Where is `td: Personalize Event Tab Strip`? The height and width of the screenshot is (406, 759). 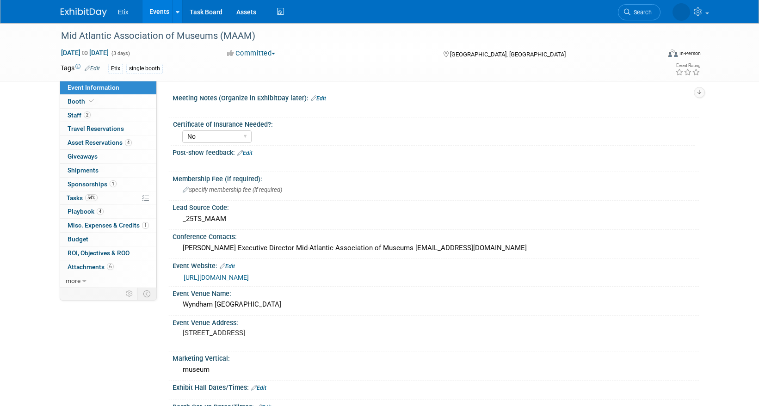 td: Personalize Event Tab Strip is located at coordinates (130, 294).